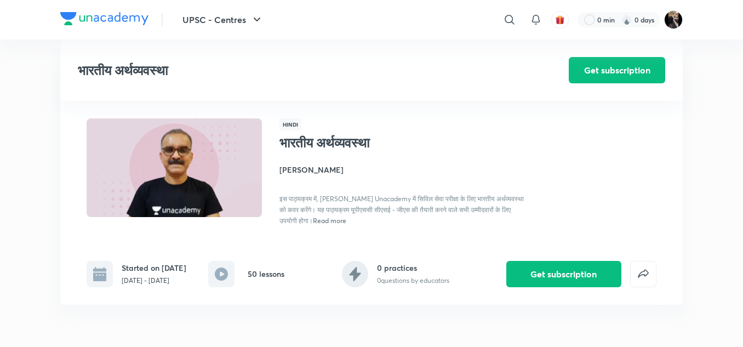  Describe the element at coordinates (104, 20) in the screenshot. I see `a: Company Logo` at that location.